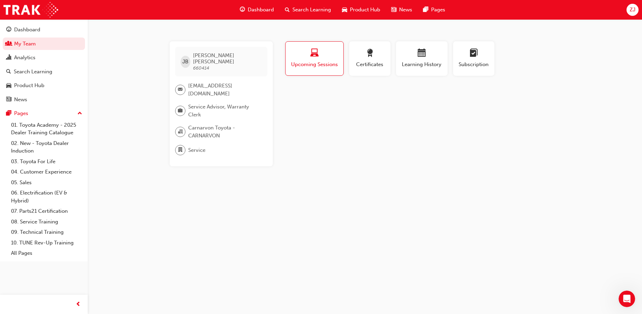 This screenshot has width=642, height=314. What do you see at coordinates (80, 113) in the screenshot?
I see `span: up-icon` at bounding box center [80, 113].